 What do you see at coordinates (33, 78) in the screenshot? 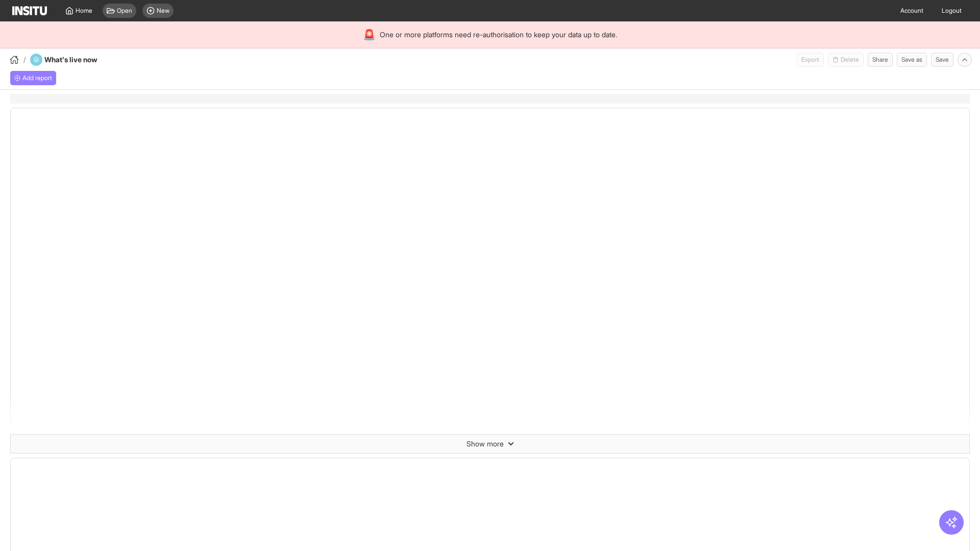
I see `div: Add a report to get started` at bounding box center [33, 78].